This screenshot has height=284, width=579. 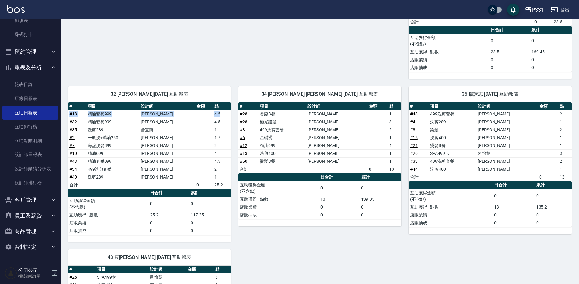 What do you see at coordinates (244, 146) in the screenshot?
I see `a: #12` at bounding box center [244, 146].